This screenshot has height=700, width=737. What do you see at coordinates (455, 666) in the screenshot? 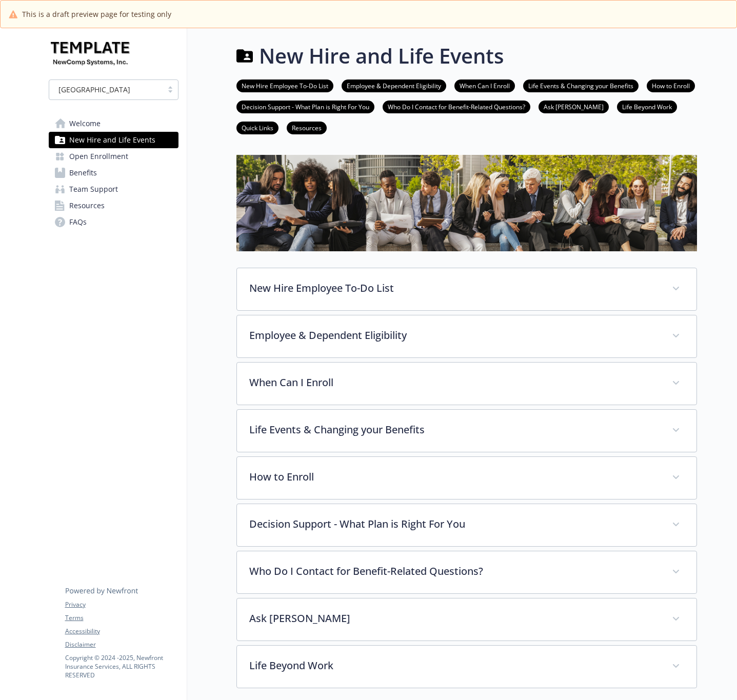
I see `p: Life Beyond Work` at bounding box center [455, 666].